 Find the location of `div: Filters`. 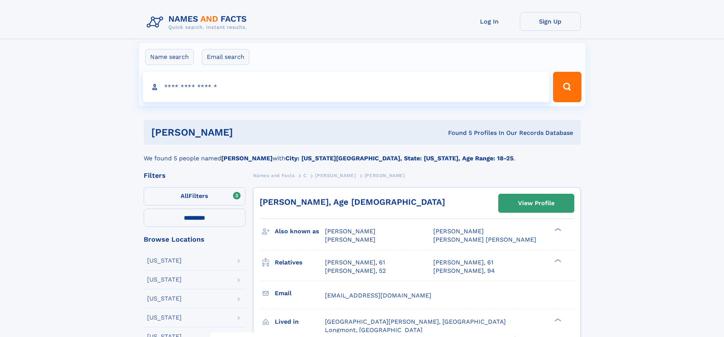

div: Filters is located at coordinates (195, 176).